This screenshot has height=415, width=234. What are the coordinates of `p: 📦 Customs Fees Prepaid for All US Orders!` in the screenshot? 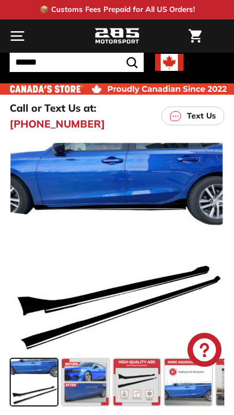 It's located at (117, 10).